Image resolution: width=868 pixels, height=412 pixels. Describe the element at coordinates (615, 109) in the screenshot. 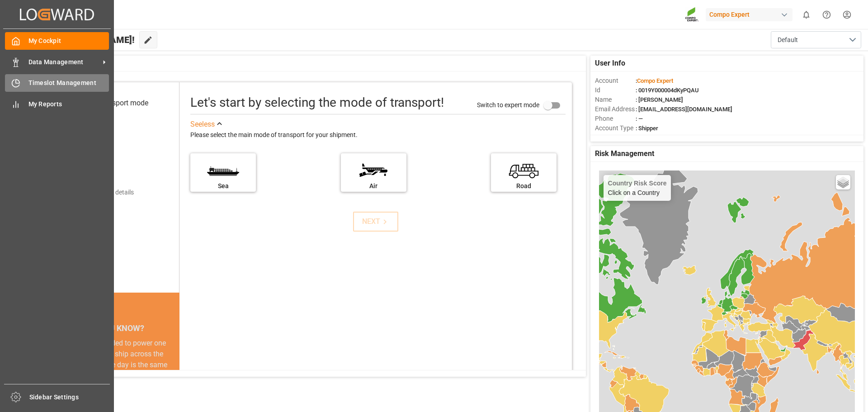

I see `span: Email Address` at that location.